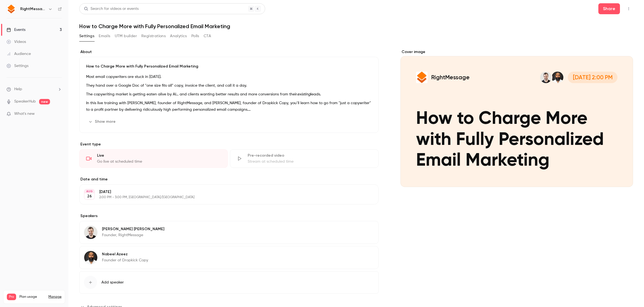 This screenshot has width=644, height=307. Describe the element at coordinates (11, 9) in the screenshot. I see `img: RightMessage` at that location.